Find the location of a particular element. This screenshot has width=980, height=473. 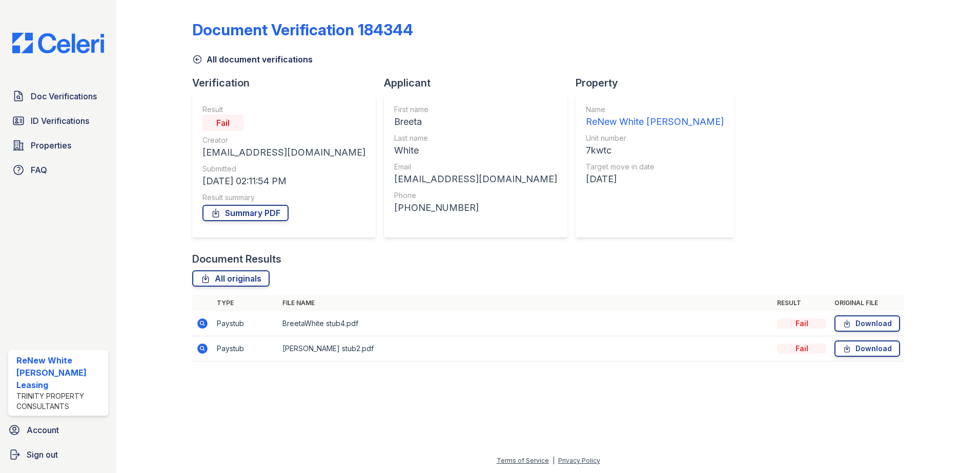

a: Terms of Service is located at coordinates (523, 460).